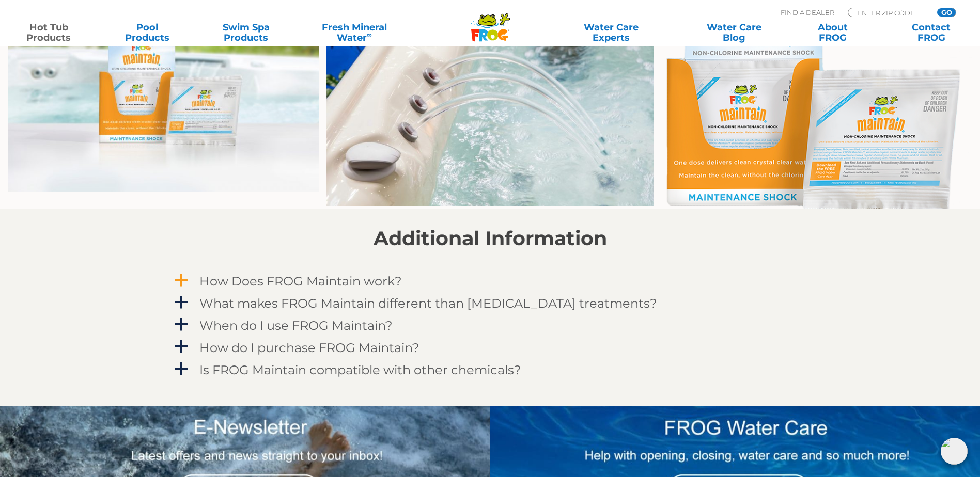 Image resolution: width=980 pixels, height=477 pixels. Describe the element at coordinates (808, 13) in the screenshot. I see `p: Find A Dealer` at that location.